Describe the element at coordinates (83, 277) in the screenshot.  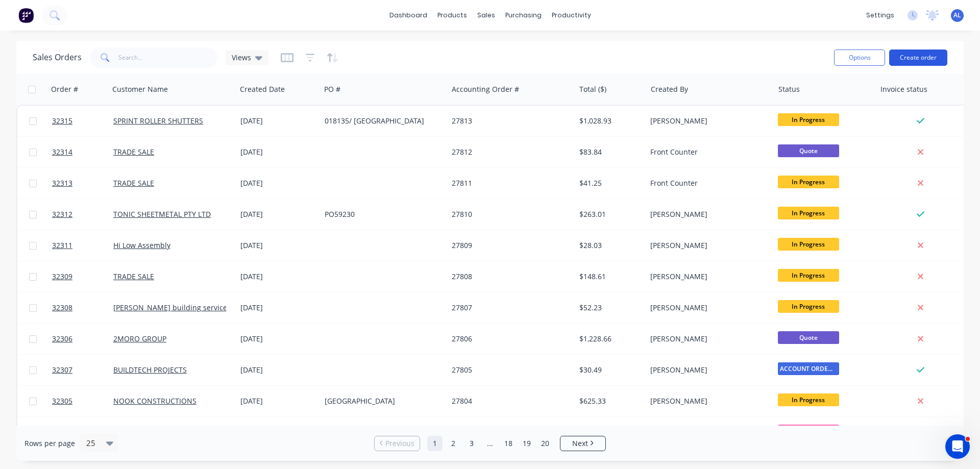
I see `a: 32309` at that location.